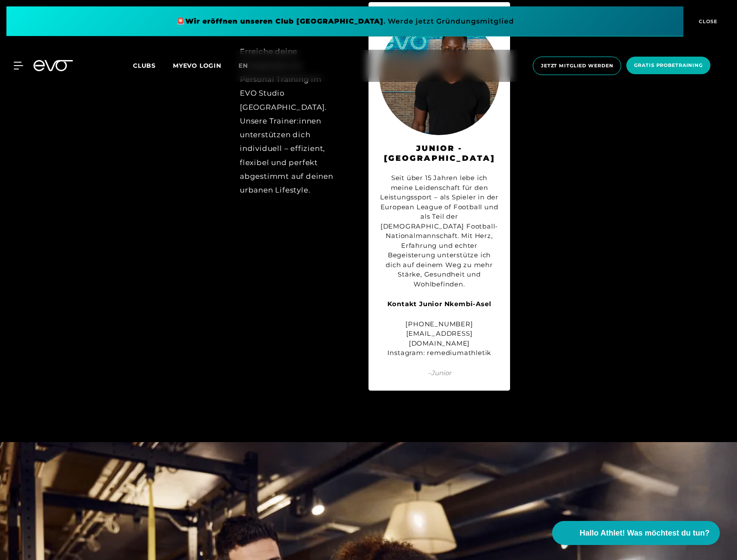 The image size is (737, 560). Describe the element at coordinates (439, 373) in the screenshot. I see `span: – Junior` at that location.